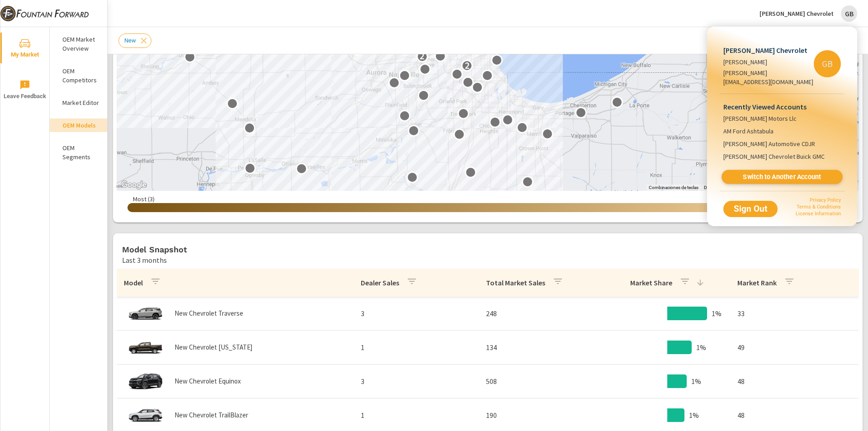  Describe the element at coordinates (782, 107) in the screenshot. I see `p: Recently Viewed Accounts` at that location.